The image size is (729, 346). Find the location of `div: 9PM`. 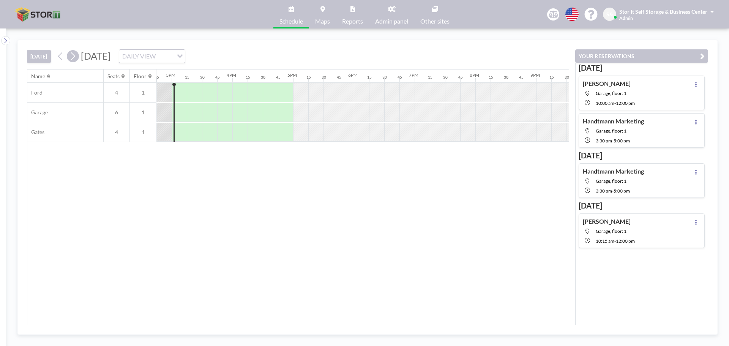

div: 9PM is located at coordinates (535, 75).